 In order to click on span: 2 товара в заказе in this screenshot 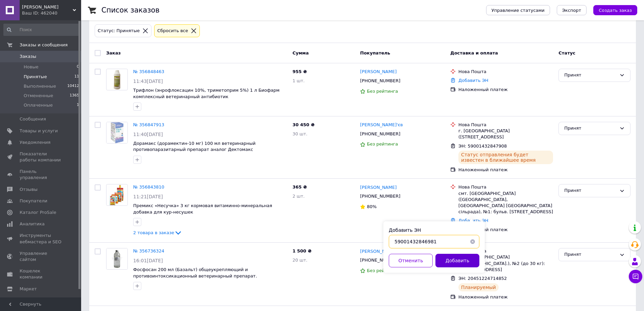, I will do `click(153, 233)`.